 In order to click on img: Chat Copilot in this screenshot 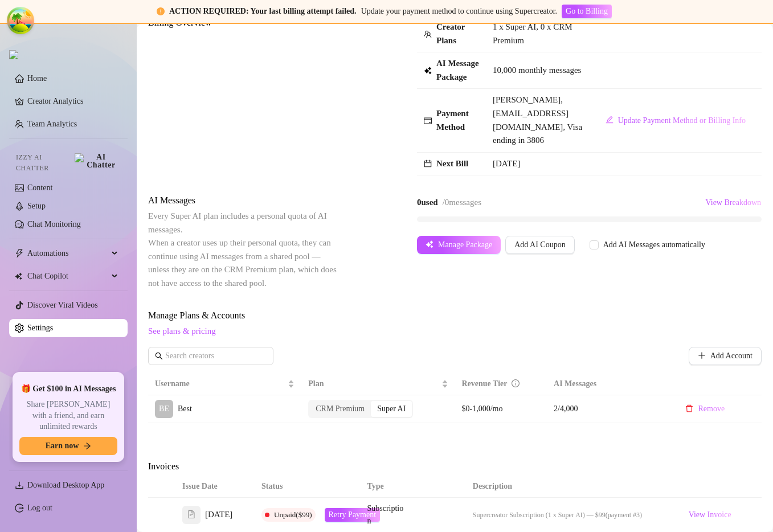, I will do `click(19, 276)`.